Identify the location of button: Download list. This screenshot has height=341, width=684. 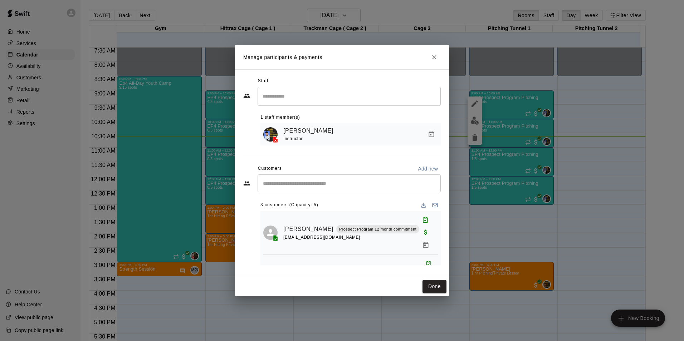
(424, 205).